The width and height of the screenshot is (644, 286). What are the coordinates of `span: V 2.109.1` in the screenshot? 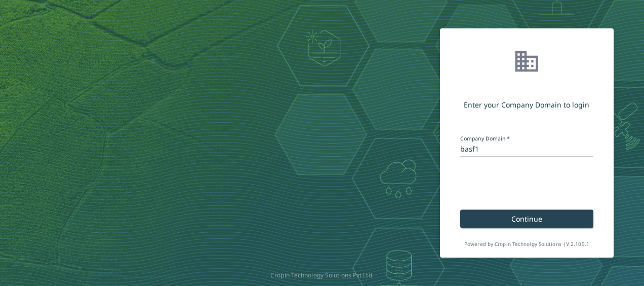 It's located at (577, 243).